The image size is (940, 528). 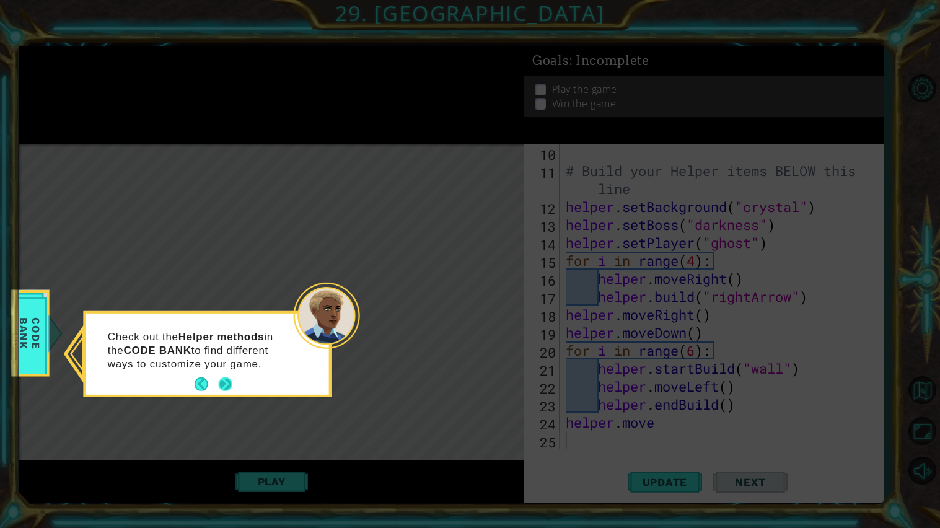 What do you see at coordinates (30, 333) in the screenshot?
I see `span: Code Bank` at bounding box center [30, 333].